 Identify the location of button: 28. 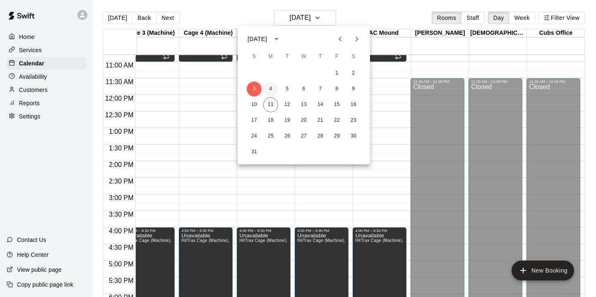
(320, 136).